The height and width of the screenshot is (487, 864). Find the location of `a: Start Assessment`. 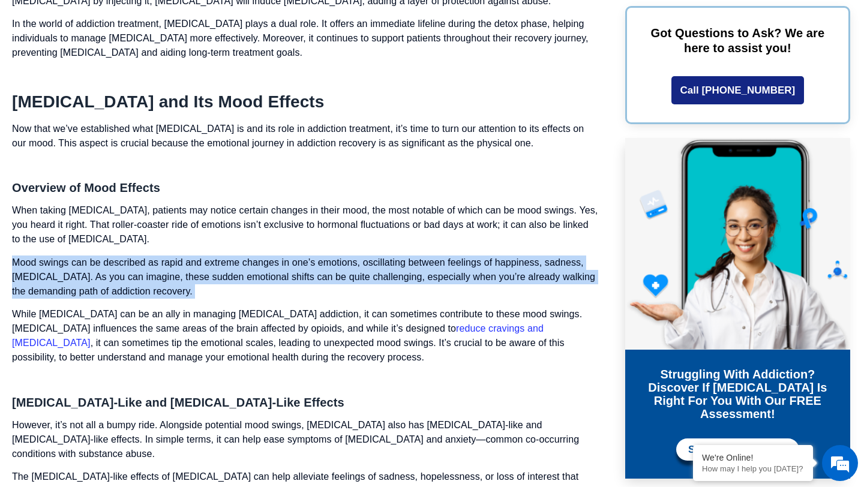

a: Start Assessment is located at coordinates (738, 450).